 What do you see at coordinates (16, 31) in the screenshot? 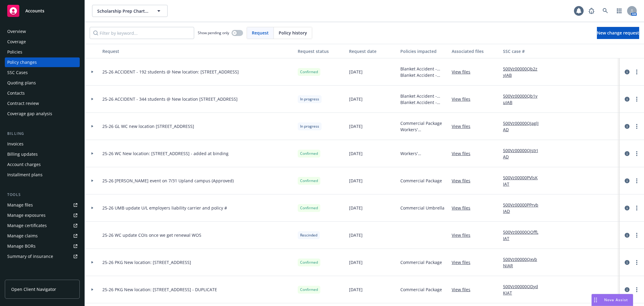
I see `div: Overview` at bounding box center [16, 31].